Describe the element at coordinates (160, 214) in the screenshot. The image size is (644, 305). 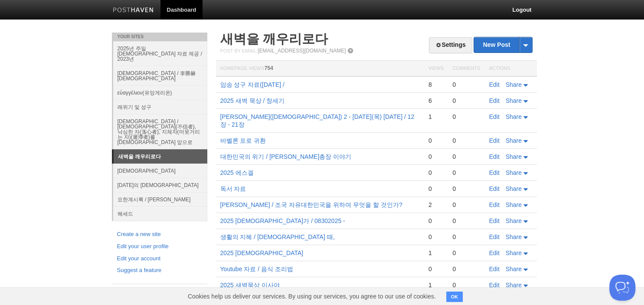
I see `a: 헤세드` at that location.